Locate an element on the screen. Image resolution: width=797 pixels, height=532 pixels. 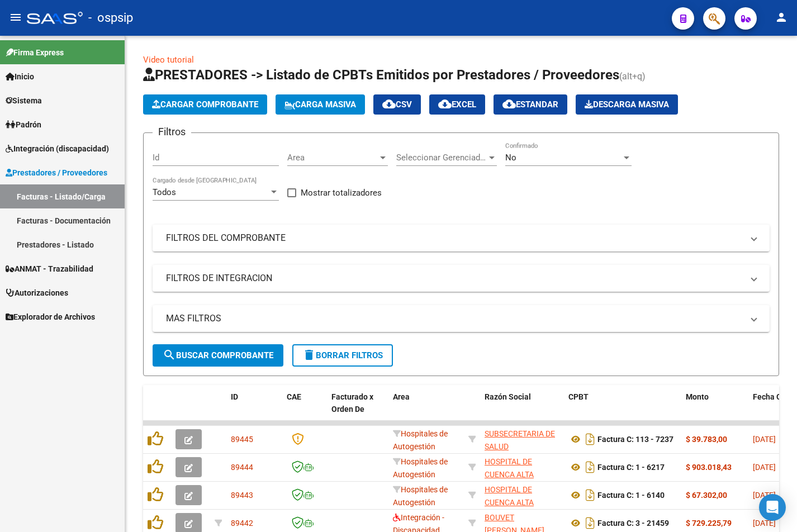
span: Borrar Filtros is located at coordinates (343, 355).